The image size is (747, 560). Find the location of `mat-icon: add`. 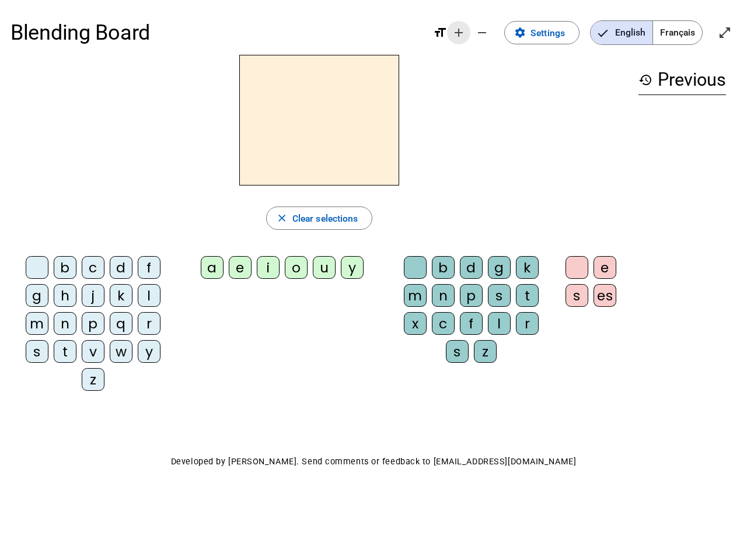

mat-icon: add is located at coordinates (459, 33).